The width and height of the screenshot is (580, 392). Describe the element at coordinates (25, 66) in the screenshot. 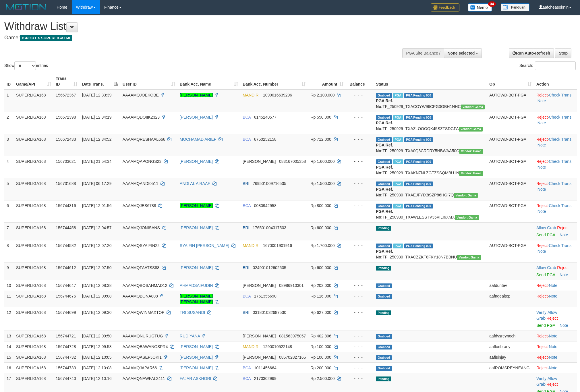

I see `select: Showentries` at that location.